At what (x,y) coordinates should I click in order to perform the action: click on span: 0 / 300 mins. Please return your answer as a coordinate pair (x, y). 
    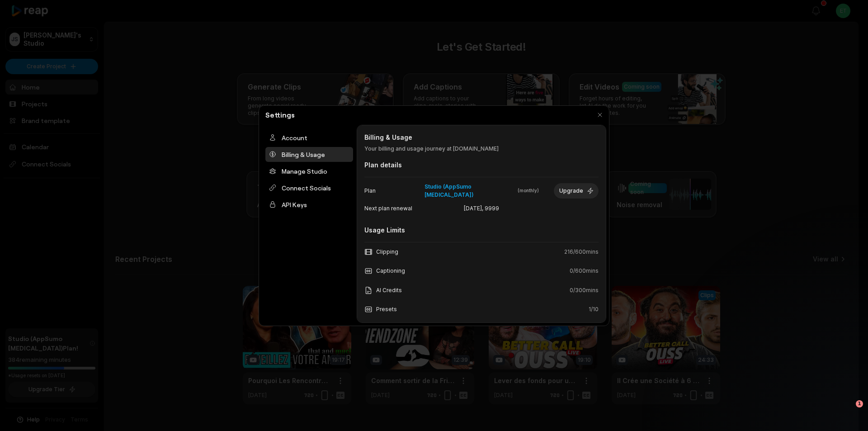
    Looking at the image, I should click on (585, 290).